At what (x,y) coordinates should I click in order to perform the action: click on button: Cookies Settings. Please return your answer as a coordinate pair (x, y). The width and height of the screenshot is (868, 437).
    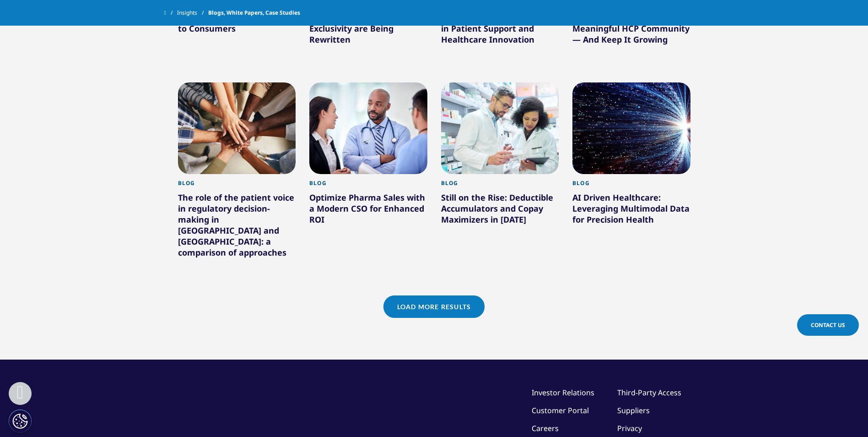
    Looking at the image, I should click on (20, 421).